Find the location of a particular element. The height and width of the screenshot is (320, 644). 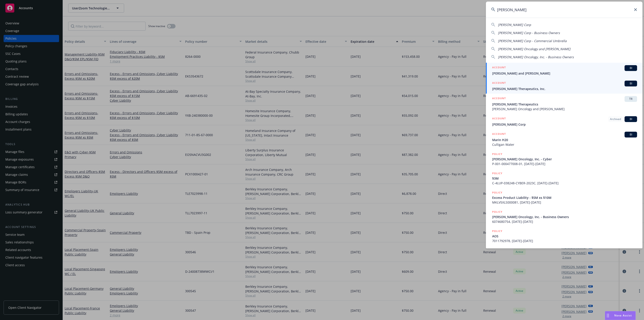

button: Nova Assist is located at coordinates (620, 315).